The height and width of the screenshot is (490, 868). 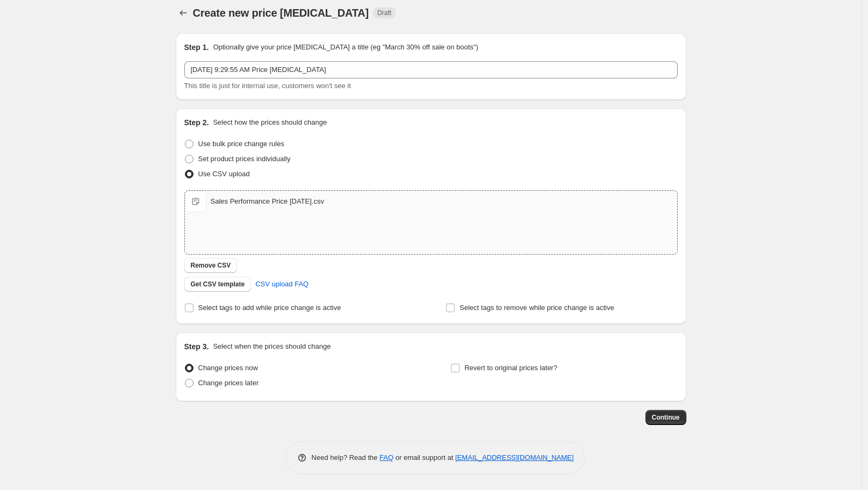 What do you see at coordinates (384, 13) in the screenshot?
I see `span: Draft` at bounding box center [384, 13].